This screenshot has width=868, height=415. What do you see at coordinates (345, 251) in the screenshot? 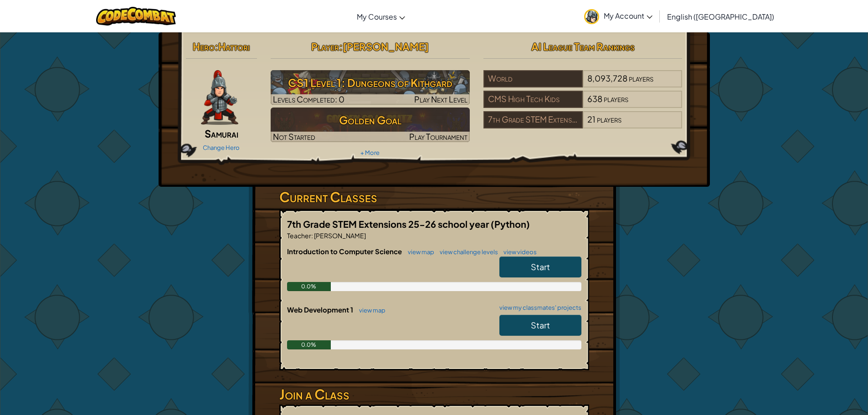
I see `span: Introduction to Computer Science` at bounding box center [345, 251].